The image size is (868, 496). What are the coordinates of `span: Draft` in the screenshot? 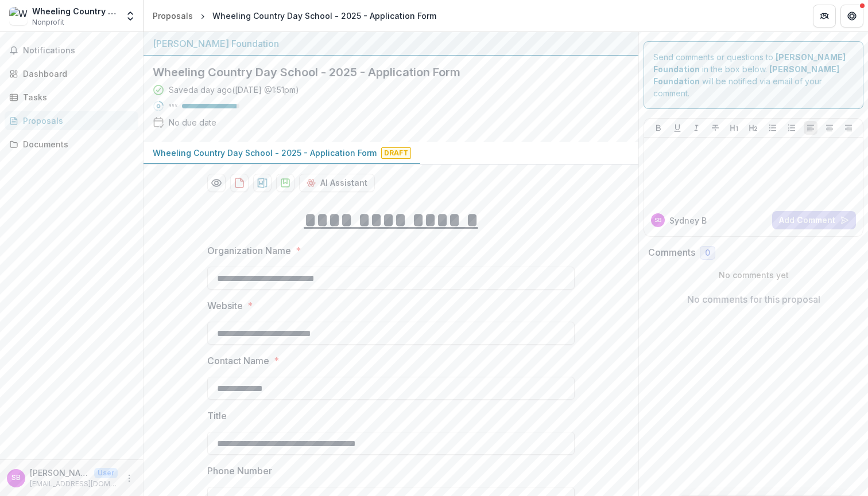 It's located at (396, 153).